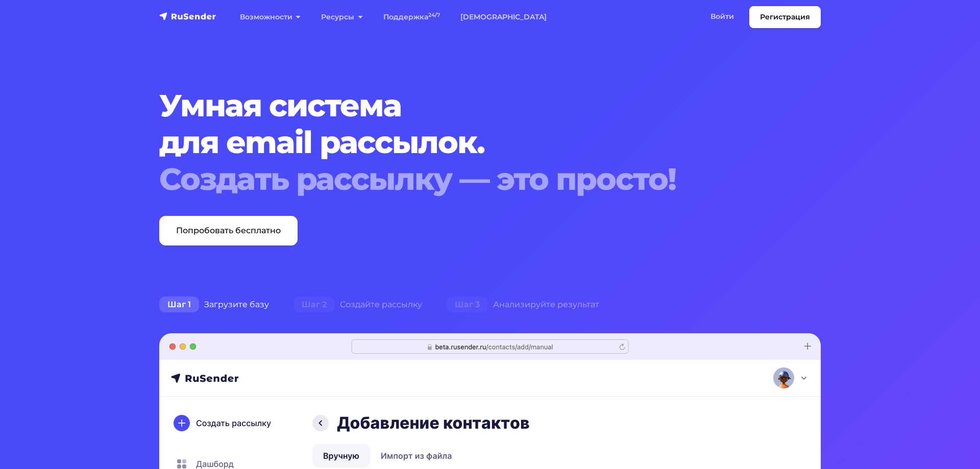 This screenshot has height=469, width=980. What do you see at coordinates (214, 305) in the screenshot?
I see `div: Загрузите базу` at bounding box center [214, 305].